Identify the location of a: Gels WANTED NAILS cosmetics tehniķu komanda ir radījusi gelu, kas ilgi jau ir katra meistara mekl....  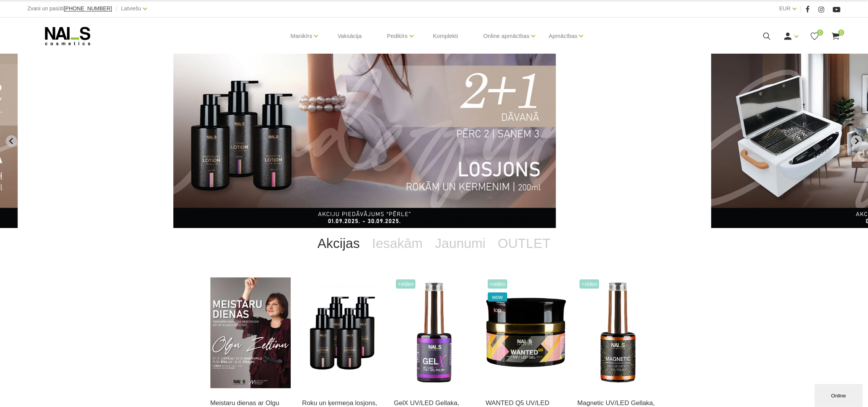
(526, 333).